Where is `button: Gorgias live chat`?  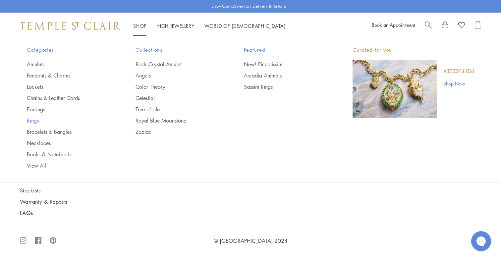
button: Gorgias live chat is located at coordinates (13, 12).